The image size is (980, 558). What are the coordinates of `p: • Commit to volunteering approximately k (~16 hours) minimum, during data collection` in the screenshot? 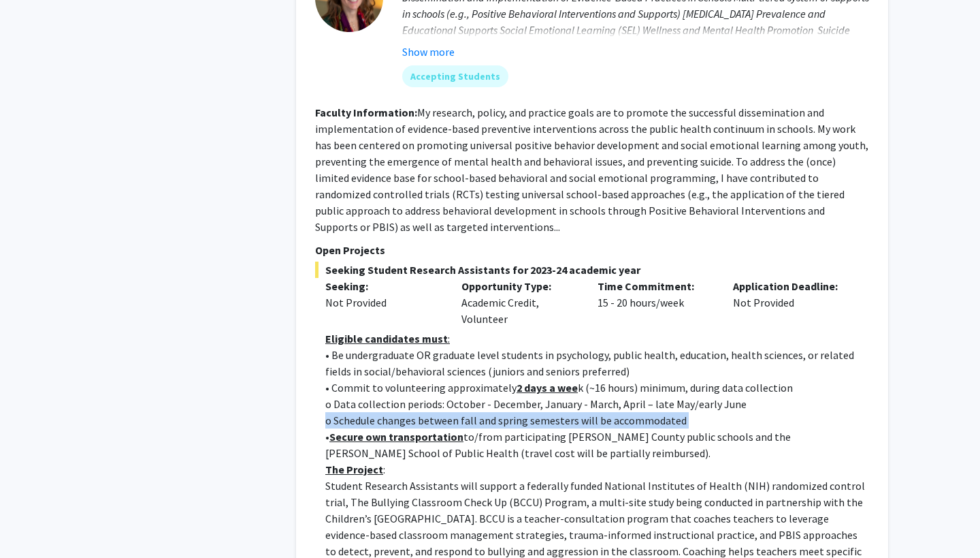 It's located at (597, 388).